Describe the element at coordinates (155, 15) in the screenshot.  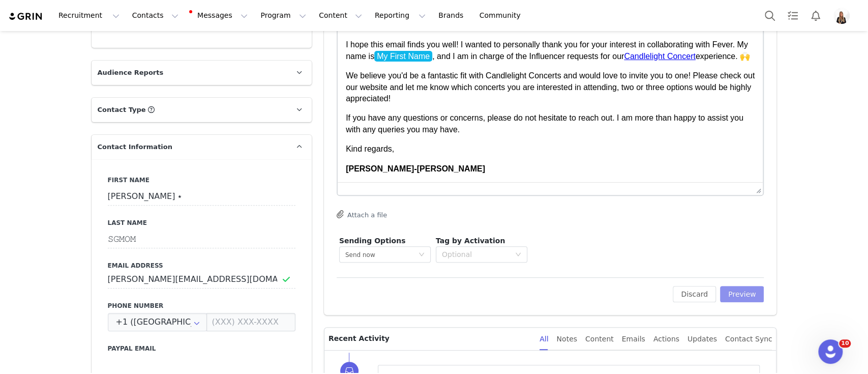
I see `button: Contacts` at that location.